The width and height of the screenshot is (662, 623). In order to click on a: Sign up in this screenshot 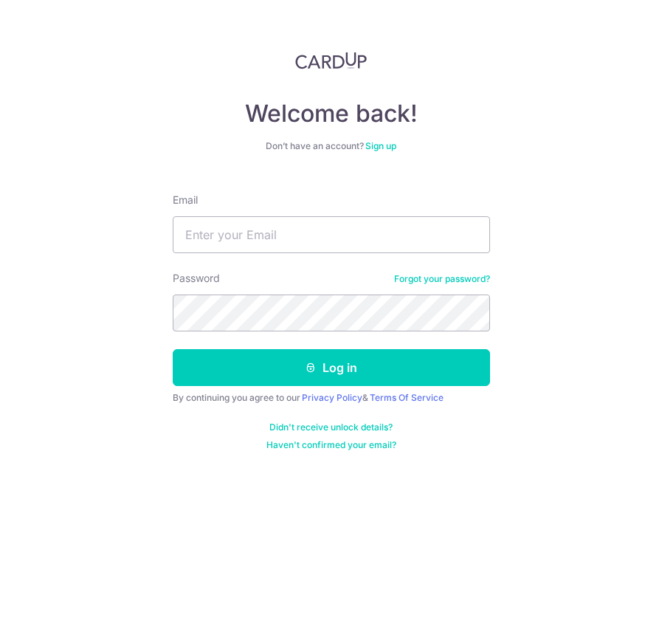, I will do `click(381, 145)`.